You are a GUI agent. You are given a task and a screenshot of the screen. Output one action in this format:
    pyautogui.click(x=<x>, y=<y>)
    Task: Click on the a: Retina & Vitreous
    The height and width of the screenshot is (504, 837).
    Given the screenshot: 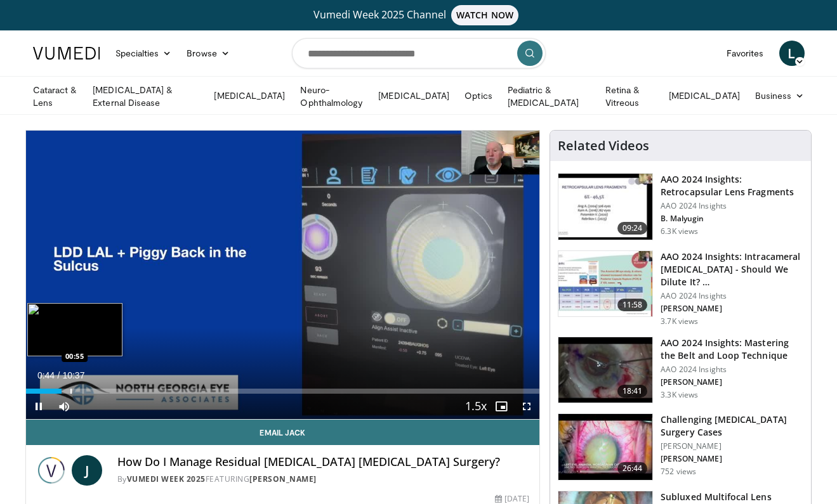 What is the action you would take?
    pyautogui.click(x=629, y=97)
    